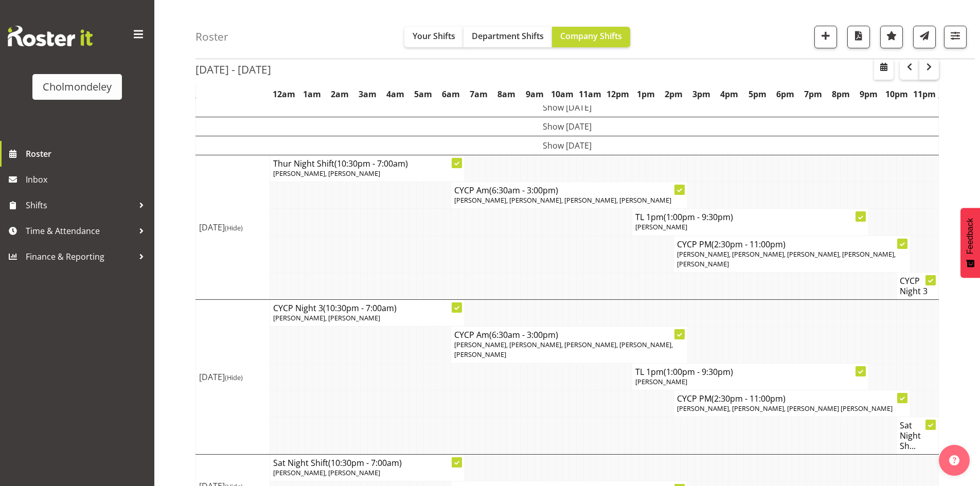 The image size is (980, 486). Describe the element at coordinates (77, 87) in the screenshot. I see `div: Cholmondeley` at that location.